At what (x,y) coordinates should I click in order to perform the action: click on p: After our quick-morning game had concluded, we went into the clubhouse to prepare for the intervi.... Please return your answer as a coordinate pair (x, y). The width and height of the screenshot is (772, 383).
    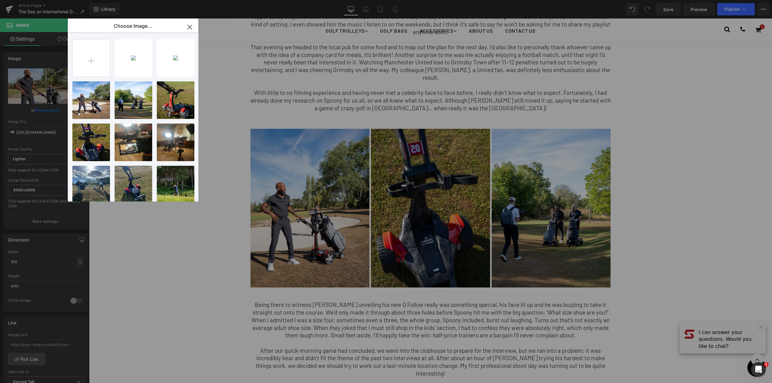
    Looking at the image, I should click on (341, 343).